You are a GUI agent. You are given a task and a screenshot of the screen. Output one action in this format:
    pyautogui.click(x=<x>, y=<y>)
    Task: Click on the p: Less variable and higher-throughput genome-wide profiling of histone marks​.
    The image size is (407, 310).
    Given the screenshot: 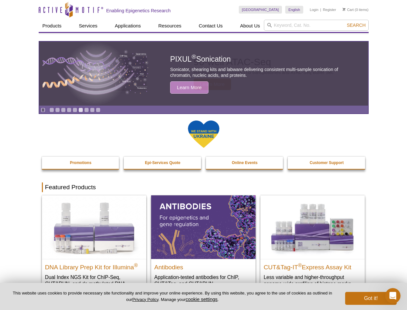 What is the action you would take?
    pyautogui.click(x=313, y=280)
    